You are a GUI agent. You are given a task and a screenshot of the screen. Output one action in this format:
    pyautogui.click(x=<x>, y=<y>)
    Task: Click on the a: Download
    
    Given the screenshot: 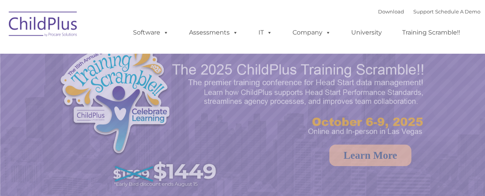 What is the action you would take?
    pyautogui.click(x=391, y=12)
    